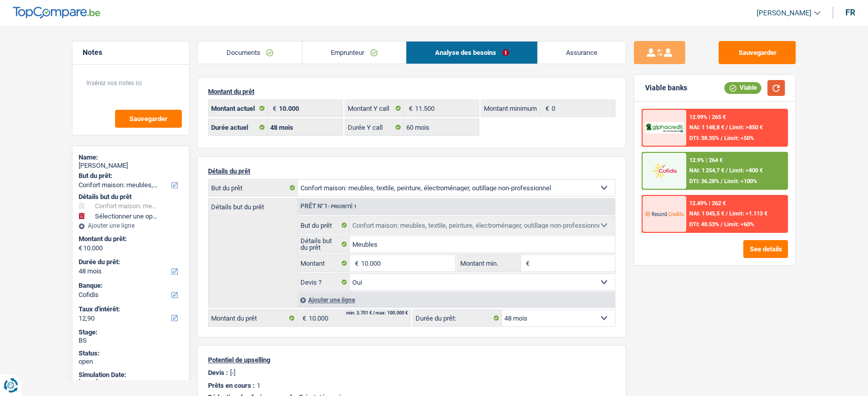 The height and width of the screenshot is (396, 868). What do you see at coordinates (707, 213) in the screenshot?
I see `span: NAI: 1 045,5 €` at bounding box center [707, 213].